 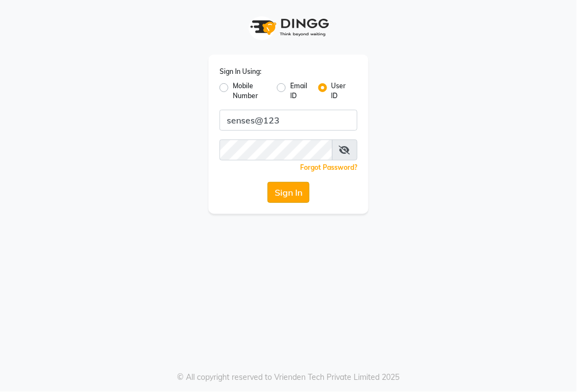 What do you see at coordinates (288, 192) in the screenshot?
I see `button: Sign In` at bounding box center [288, 192].